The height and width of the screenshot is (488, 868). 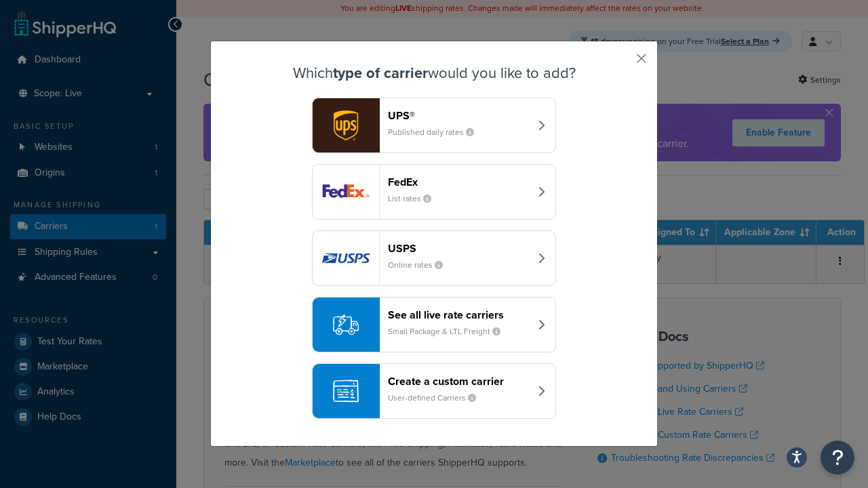 I want to click on small: User-defined Carriers, so click(x=438, y=398).